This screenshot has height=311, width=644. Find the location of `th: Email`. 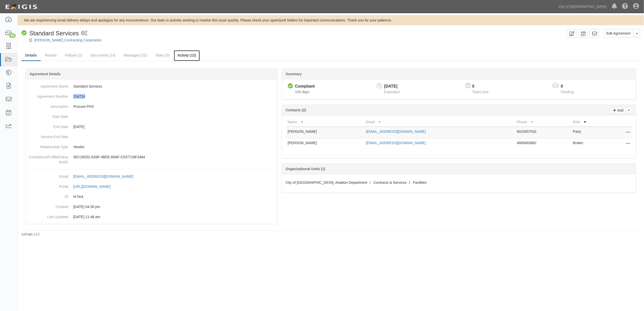

th: Email is located at coordinates (439, 122).